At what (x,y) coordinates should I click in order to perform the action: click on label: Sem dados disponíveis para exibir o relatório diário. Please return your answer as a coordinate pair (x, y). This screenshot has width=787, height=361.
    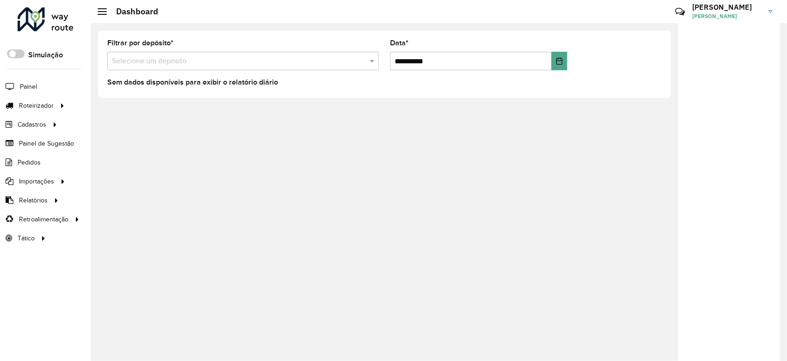
    Looking at the image, I should click on (192, 82).